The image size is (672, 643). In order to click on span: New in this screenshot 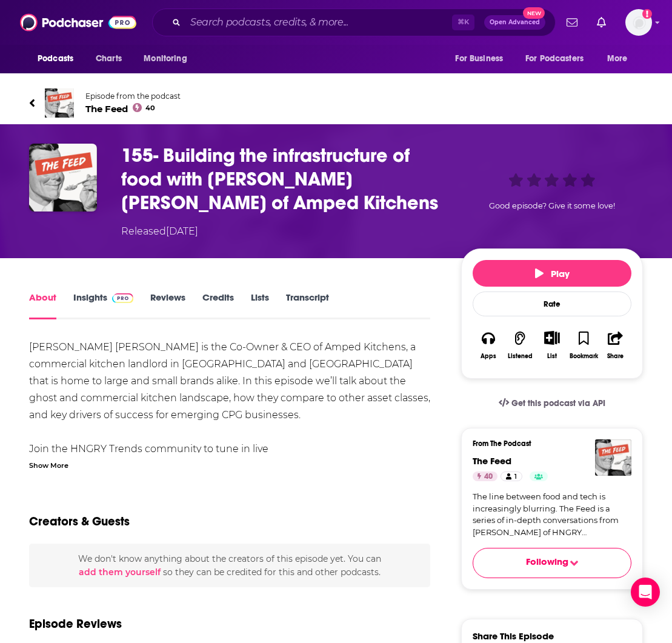, I will do `click(534, 13)`.